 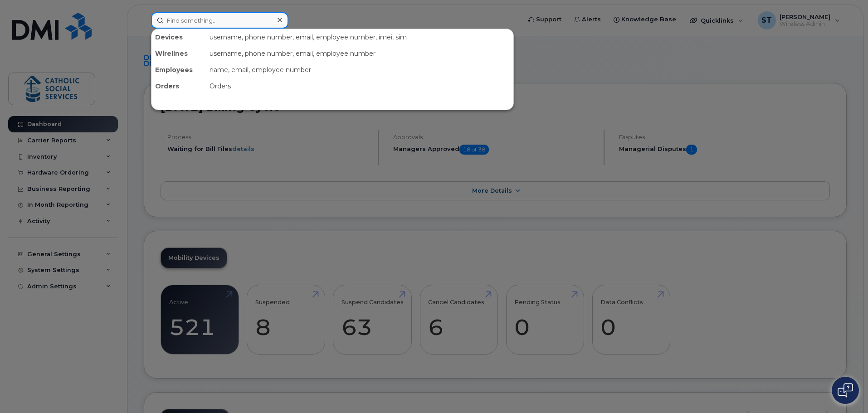 What do you see at coordinates (179, 37) in the screenshot?
I see `div: Devices` at bounding box center [179, 37].